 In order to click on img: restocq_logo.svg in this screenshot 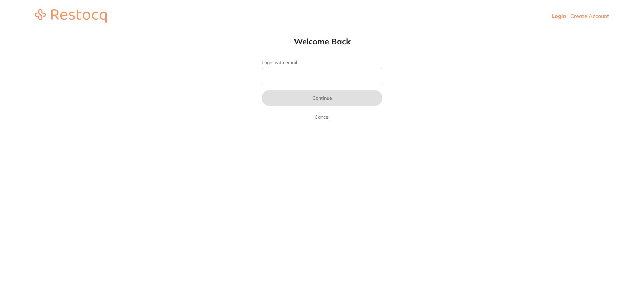, I will do `click(71, 16)`.